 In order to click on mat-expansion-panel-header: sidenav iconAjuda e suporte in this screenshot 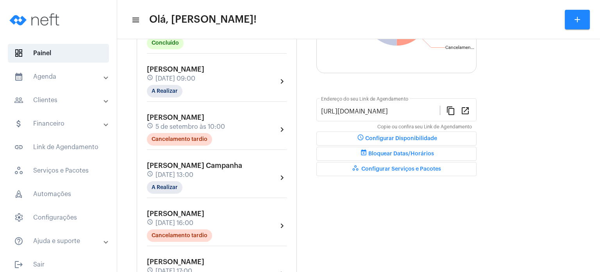, I will do `click(61, 241)`.